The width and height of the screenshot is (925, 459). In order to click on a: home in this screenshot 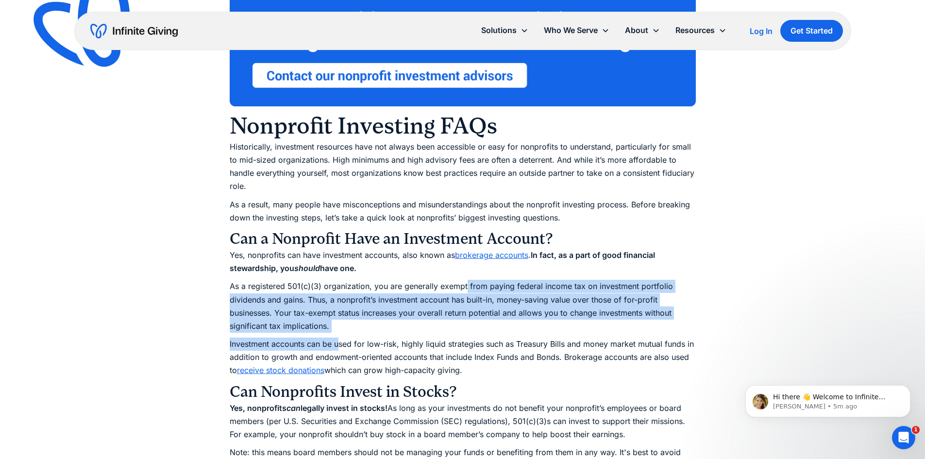, I will do `click(134, 31)`.